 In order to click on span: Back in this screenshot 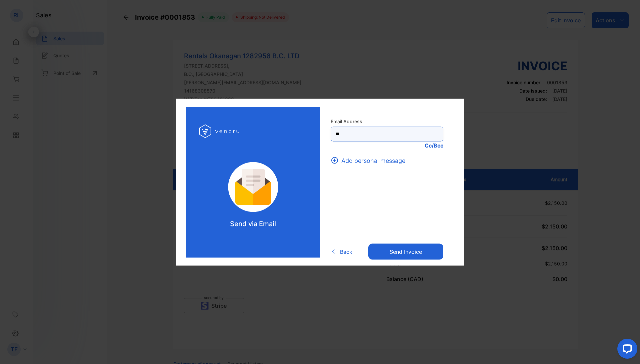, I will do `click(346, 252)`.